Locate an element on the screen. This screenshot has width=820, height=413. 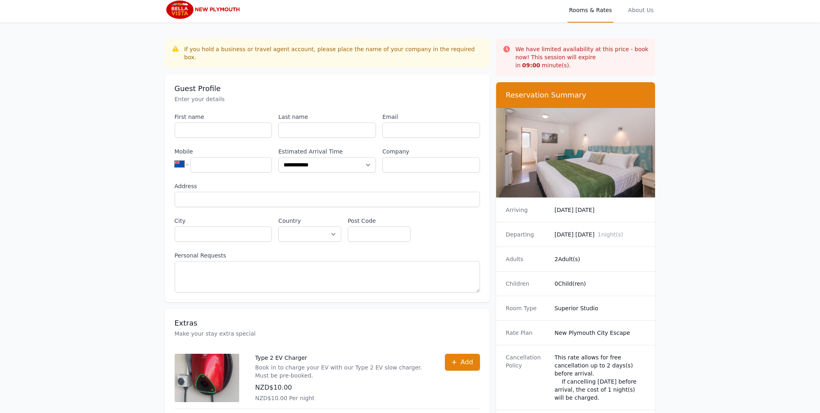
label: Mobile is located at coordinates (223, 152).